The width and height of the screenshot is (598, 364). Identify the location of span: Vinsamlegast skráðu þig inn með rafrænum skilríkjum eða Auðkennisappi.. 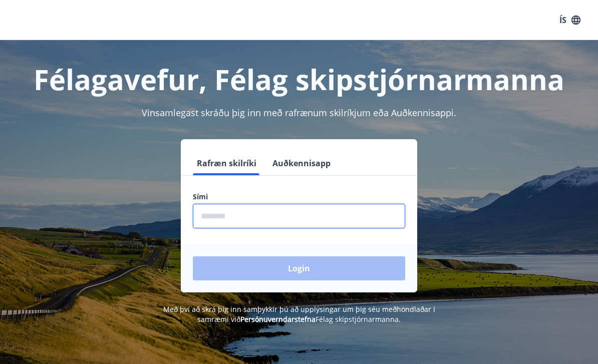
(299, 113).